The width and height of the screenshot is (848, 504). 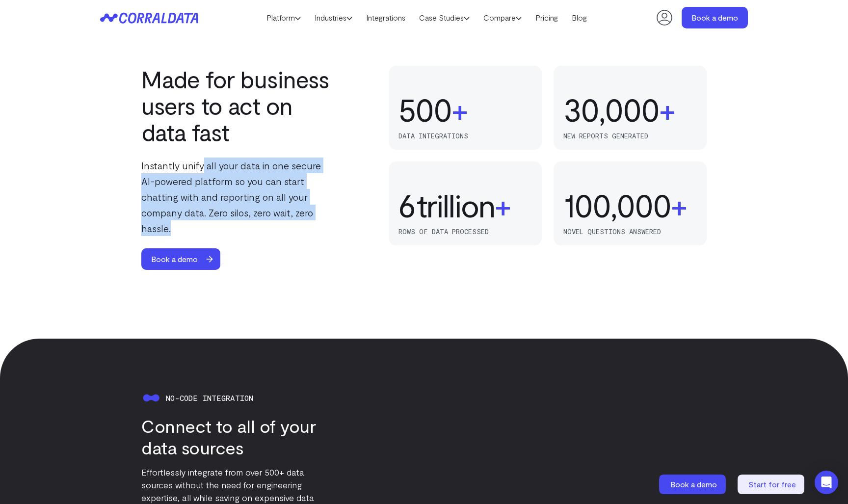 I want to click on a: Pricing, so click(x=547, y=18).